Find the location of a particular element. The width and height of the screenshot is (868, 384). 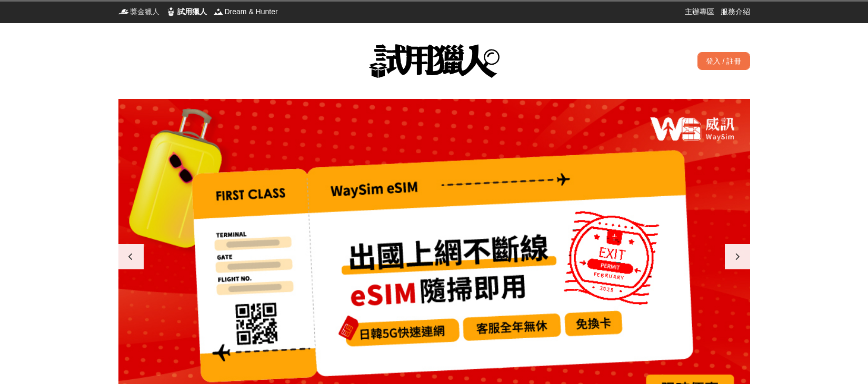

a: 獎金獵人獎金獵人 is located at coordinates (139, 11).